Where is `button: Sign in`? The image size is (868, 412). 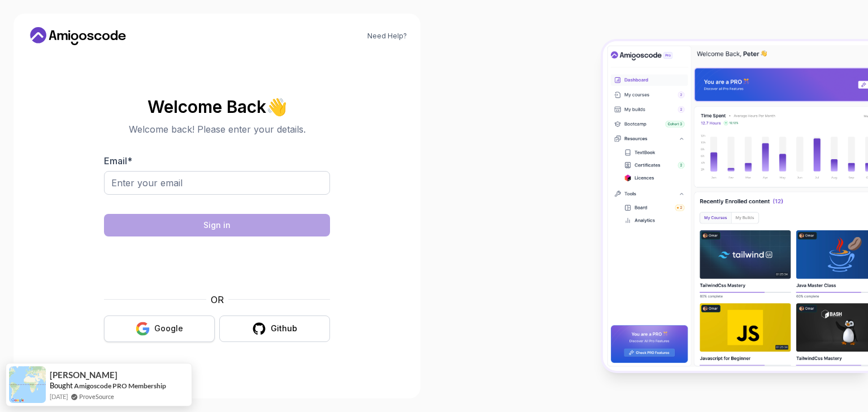
button: Sign in is located at coordinates (217, 225).